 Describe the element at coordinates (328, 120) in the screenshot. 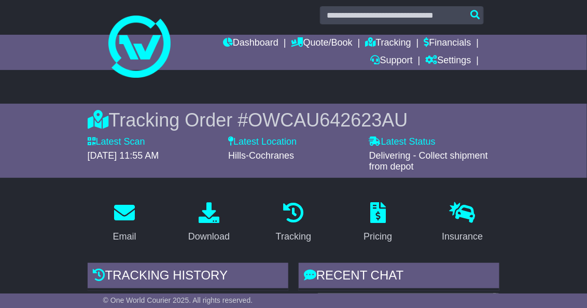

I see `span: OWCAU642623AU` at that location.